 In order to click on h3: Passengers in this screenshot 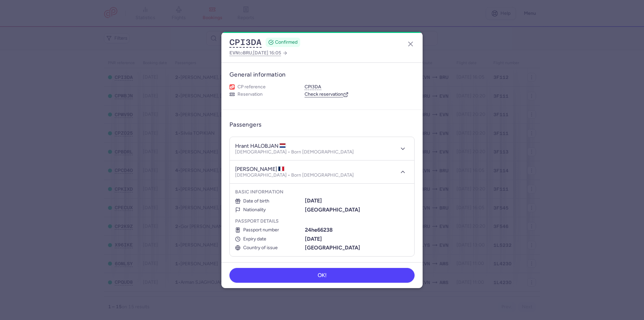, I will do `click(246, 125)`.